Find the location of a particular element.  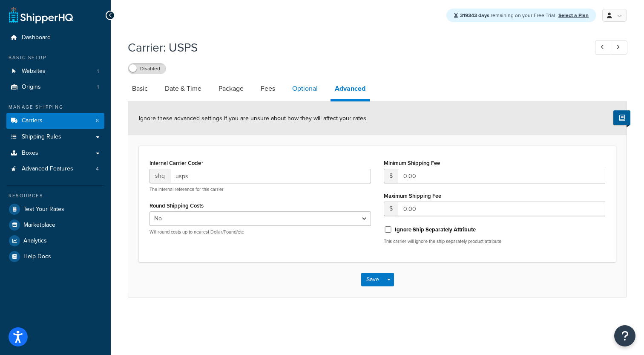

label: Ignore Ship Separately Attribute is located at coordinates (435, 230).